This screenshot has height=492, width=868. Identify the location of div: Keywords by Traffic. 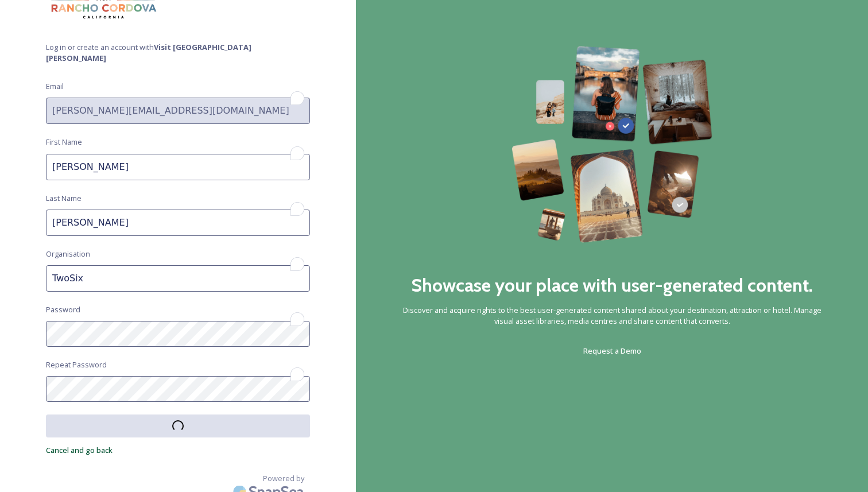
(160, 71).